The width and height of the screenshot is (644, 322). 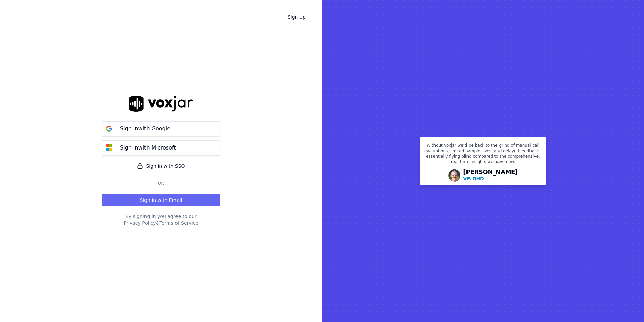 I want to click on img: Avatar, so click(x=454, y=176).